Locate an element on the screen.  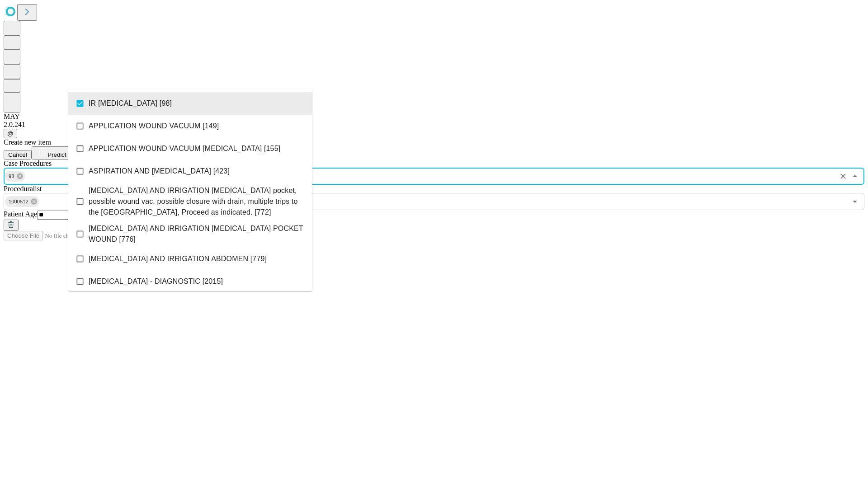
button: Clear is located at coordinates (844, 176).